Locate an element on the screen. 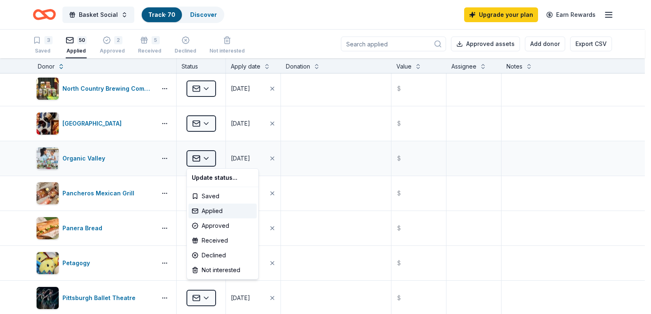 The image size is (651, 314). div: Approved is located at coordinates (223, 226).